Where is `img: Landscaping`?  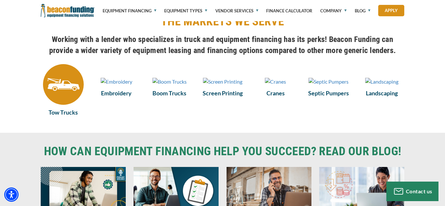
img: Landscaping is located at coordinates (381, 82).